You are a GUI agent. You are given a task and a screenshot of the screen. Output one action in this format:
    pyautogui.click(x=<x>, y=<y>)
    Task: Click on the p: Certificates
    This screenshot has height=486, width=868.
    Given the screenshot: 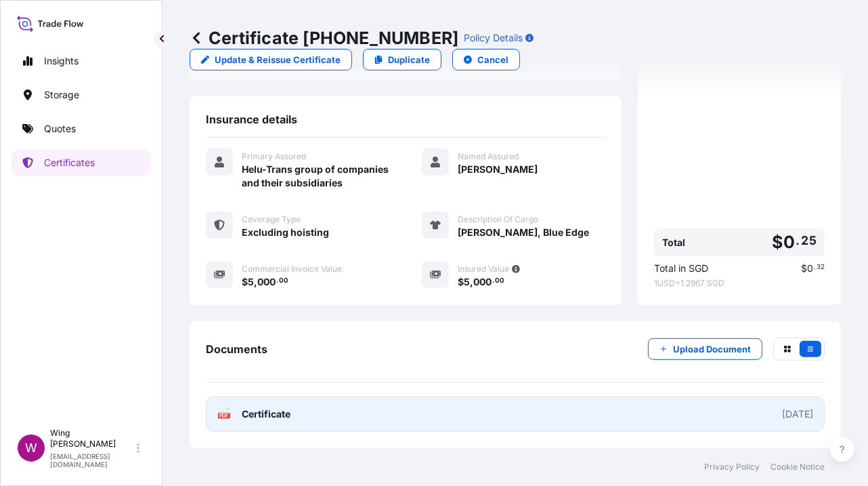 What is the action you would take?
    pyautogui.click(x=69, y=163)
    